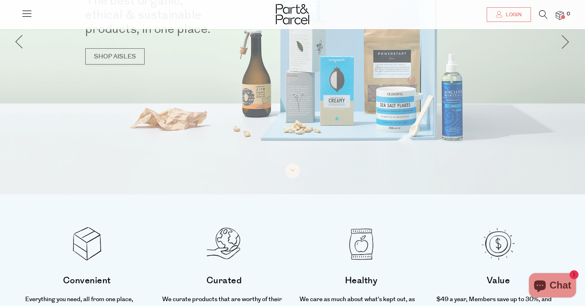 The image size is (585, 306). I want to click on span: Login, so click(513, 15).